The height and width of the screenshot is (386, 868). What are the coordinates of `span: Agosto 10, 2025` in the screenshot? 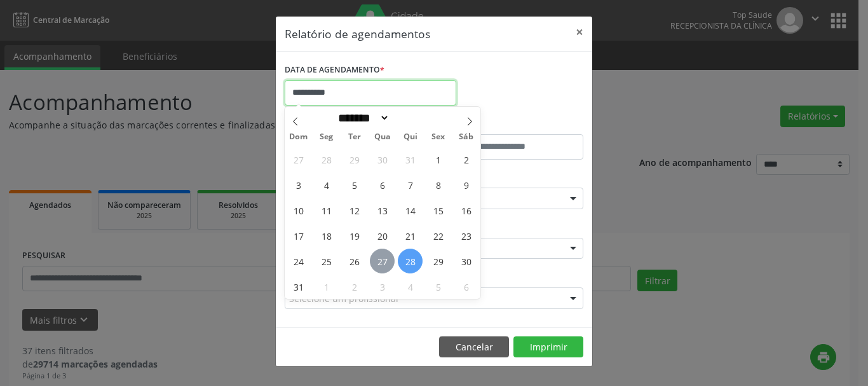 It's located at (298, 210).